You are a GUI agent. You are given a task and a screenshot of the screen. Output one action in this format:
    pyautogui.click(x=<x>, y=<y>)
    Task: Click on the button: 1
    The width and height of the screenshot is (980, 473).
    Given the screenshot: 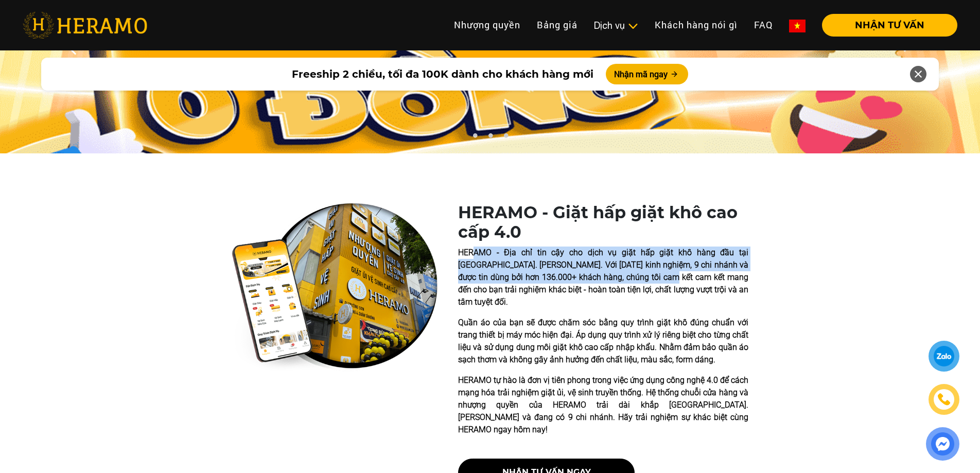 What is the action you would take?
    pyautogui.click(x=474, y=138)
    